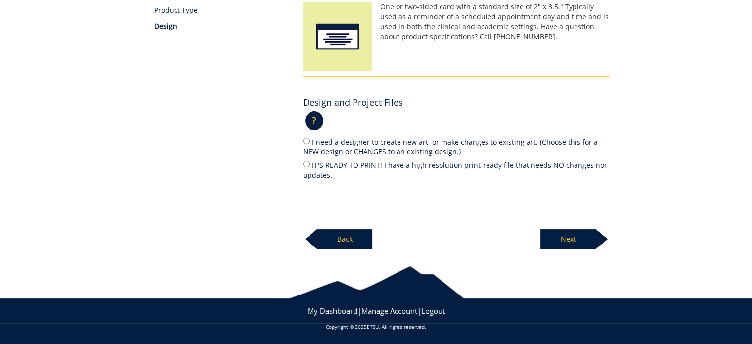 Image resolution: width=752 pixels, height=344 pixels. Describe the element at coordinates (373, 327) in the screenshot. I see `a: ETSU` at that location.